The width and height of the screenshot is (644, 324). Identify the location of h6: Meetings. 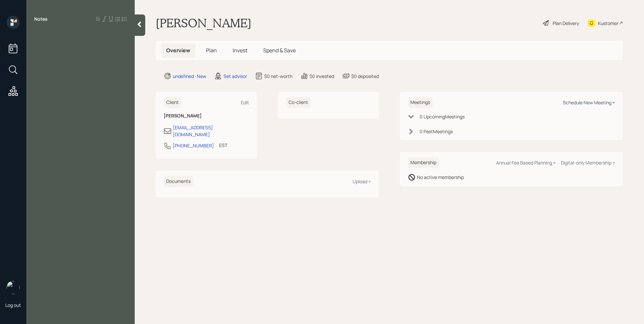
(420, 102).